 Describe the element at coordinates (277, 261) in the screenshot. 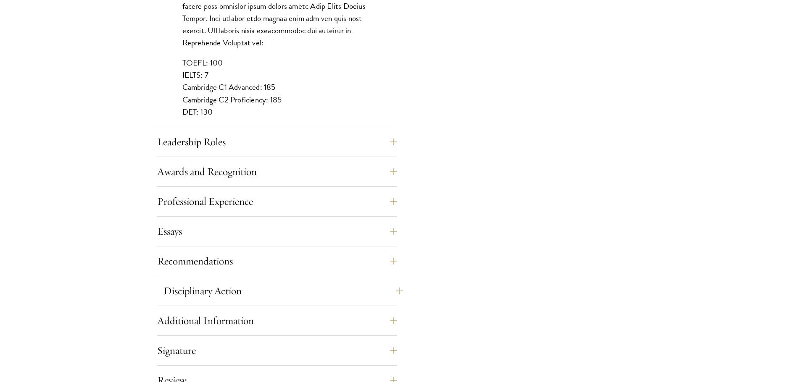

I see `button: Recommendations` at that location.